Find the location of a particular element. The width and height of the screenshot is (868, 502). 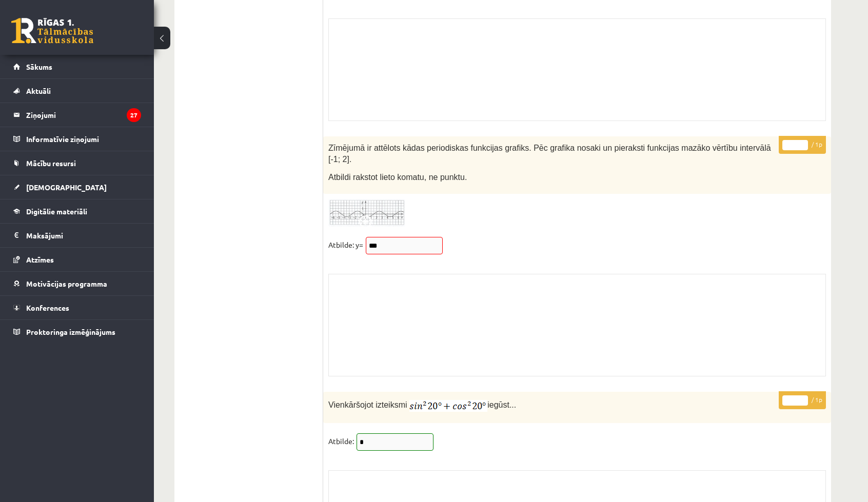

a: Informatīvie ziņojumi is located at coordinates (77, 139).